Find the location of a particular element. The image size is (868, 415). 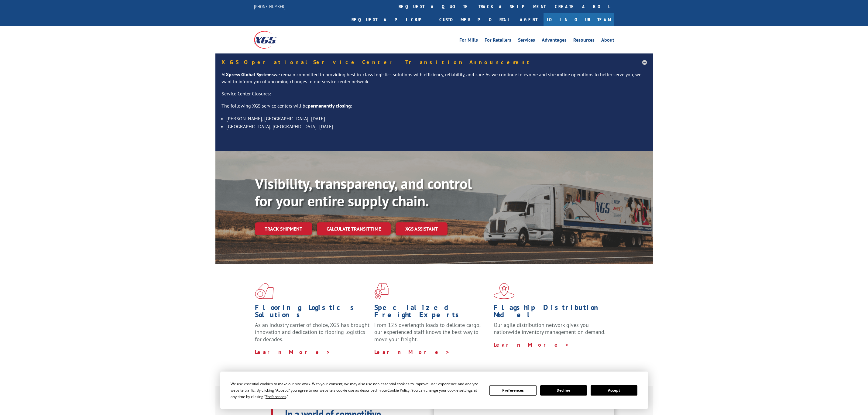

h1: Specialized Freight Experts is located at coordinates (432, 313).